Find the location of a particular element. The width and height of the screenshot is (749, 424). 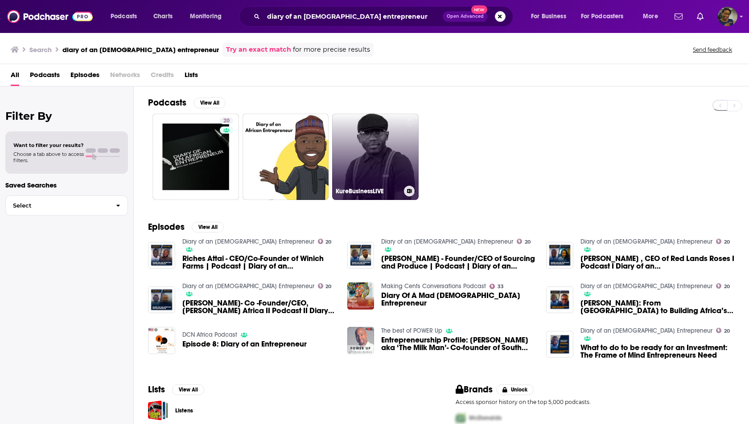

a: Podchaser - Follow, Share and Rate Podcasts is located at coordinates (50, 16).